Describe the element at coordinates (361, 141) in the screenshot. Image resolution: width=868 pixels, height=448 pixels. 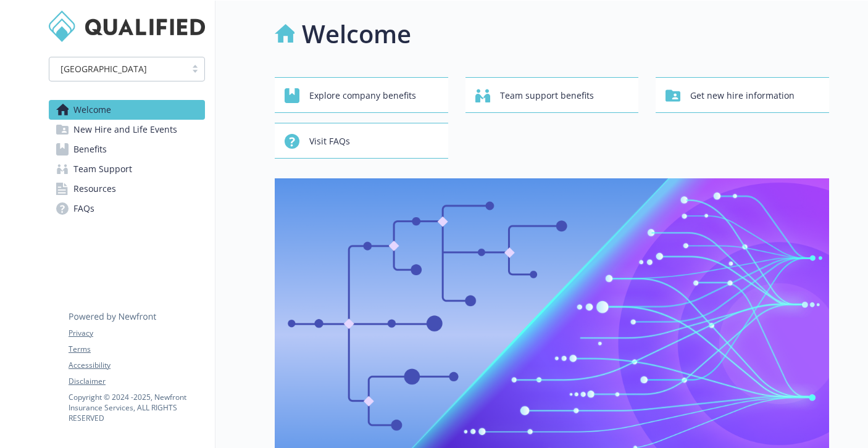
I see `button: Visit FAQs` at that location.